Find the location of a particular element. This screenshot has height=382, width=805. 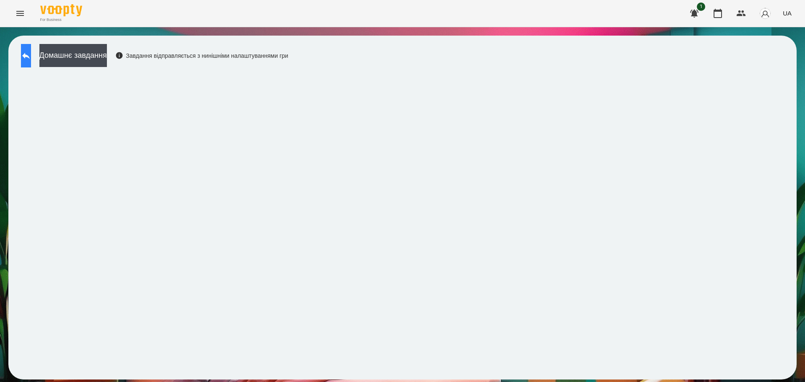

button: Menu is located at coordinates (20, 13).